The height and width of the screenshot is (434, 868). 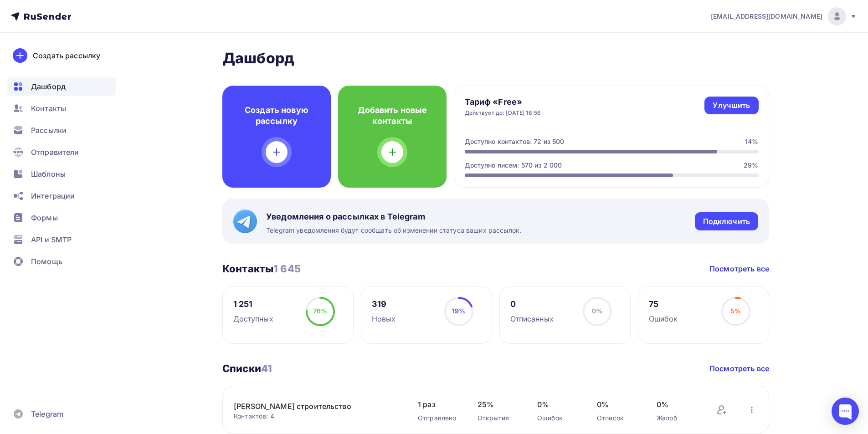 I want to click on div: 75, so click(x=663, y=304).